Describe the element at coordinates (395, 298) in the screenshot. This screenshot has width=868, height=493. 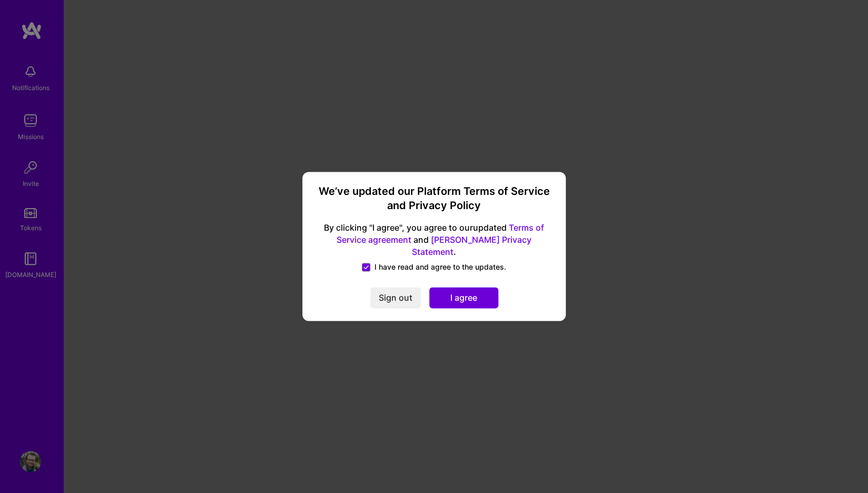
I see `button: Sign out` at that location.